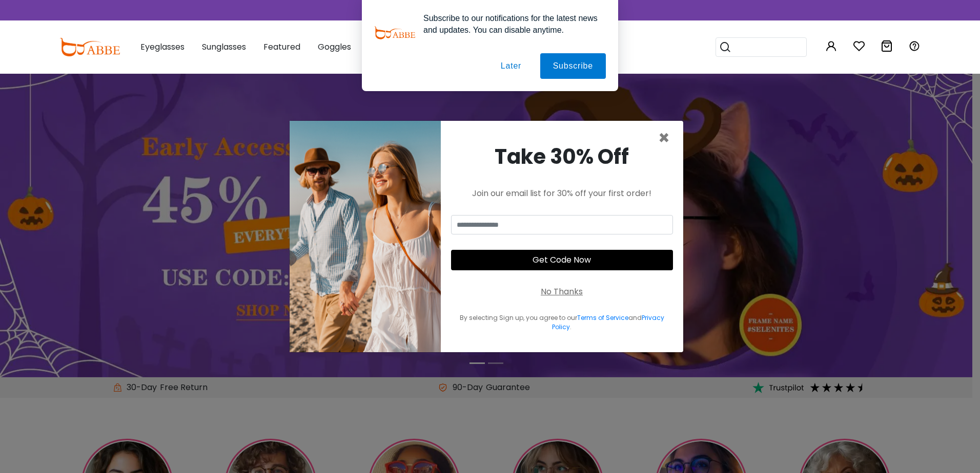 The width and height of the screenshot is (980, 473). I want to click on button: Subscribe, so click(573, 66).